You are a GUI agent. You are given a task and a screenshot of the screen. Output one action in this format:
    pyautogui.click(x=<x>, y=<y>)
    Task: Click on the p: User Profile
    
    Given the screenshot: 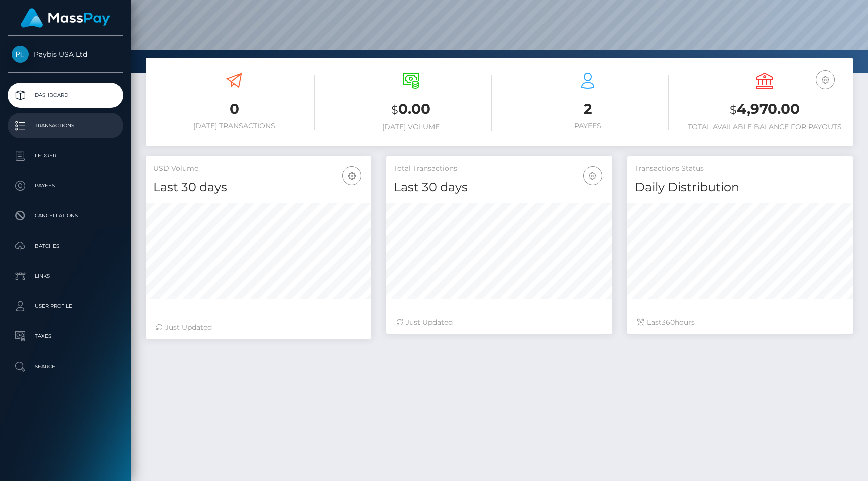 What is the action you would take?
    pyautogui.click(x=65, y=307)
    